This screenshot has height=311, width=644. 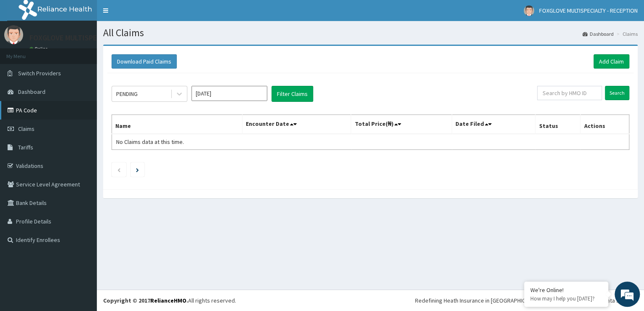 What do you see at coordinates (26, 147) in the screenshot?
I see `span: Tariffs` at bounding box center [26, 147].